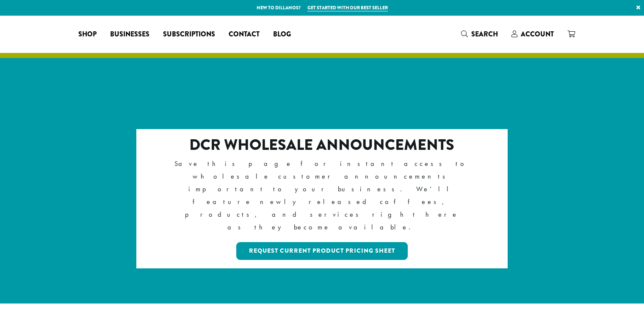 Image resolution: width=644 pixels, height=309 pixels. I want to click on span: Businesses, so click(129, 34).